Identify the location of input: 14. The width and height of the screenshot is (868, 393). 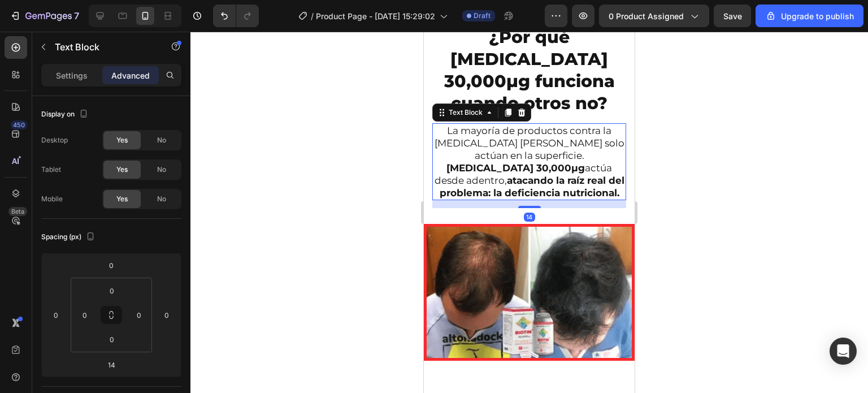
(111, 365).